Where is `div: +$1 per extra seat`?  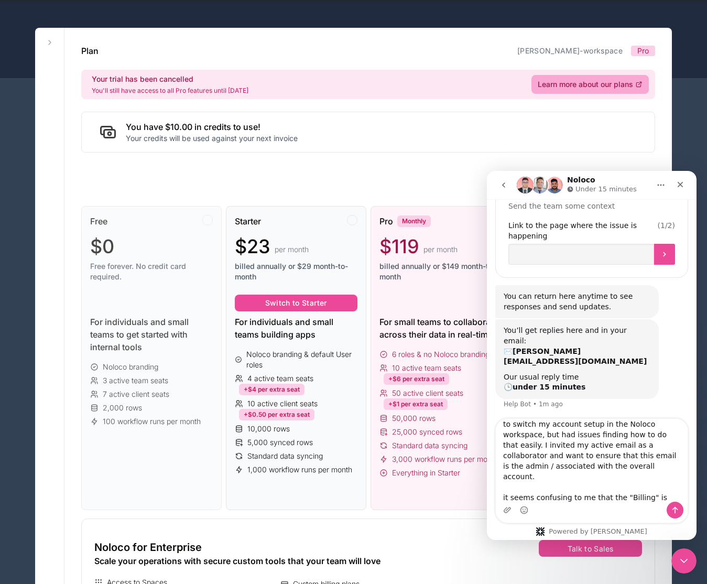 div: +$1 per extra seat is located at coordinates (416, 404).